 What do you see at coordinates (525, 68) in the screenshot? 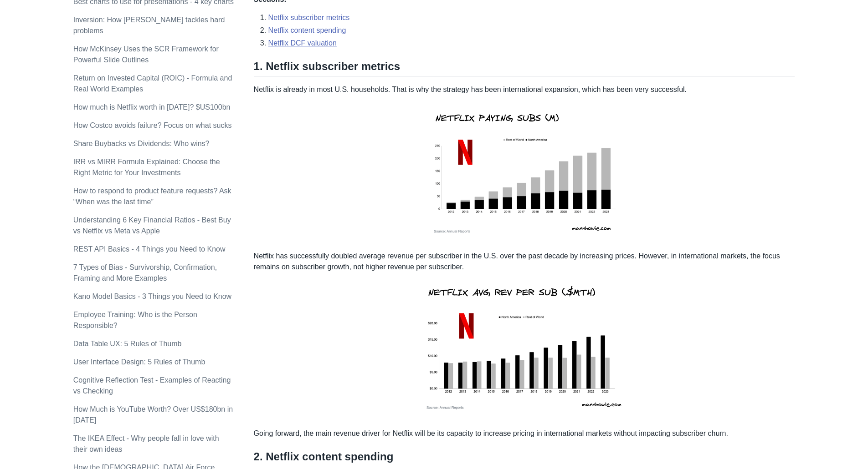
I see `h2: 1. Netflix subscriber metrics` at bounding box center [525, 68].